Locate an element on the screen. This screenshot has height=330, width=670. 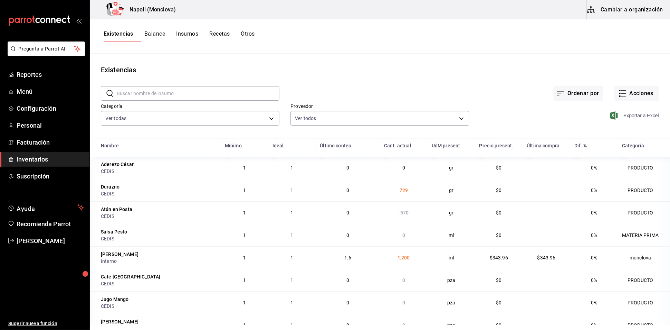
div: Mínimo is located at coordinates (233, 145).